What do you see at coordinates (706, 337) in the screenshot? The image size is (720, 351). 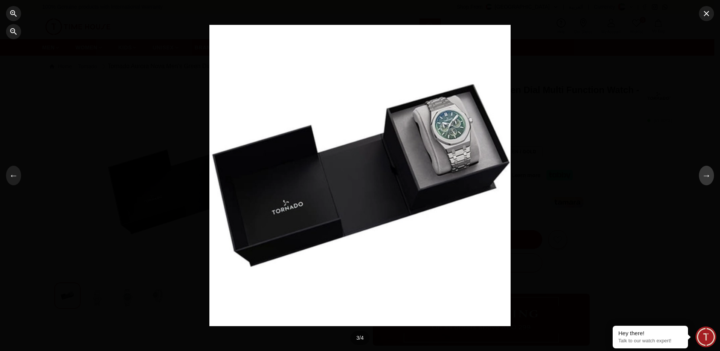 I see `div: Chat Widget` at bounding box center [706, 337].